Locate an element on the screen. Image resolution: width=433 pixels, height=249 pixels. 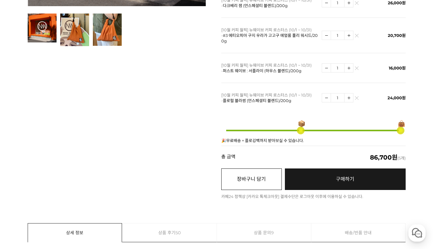
span: 설정 is located at coordinates (99, 207).